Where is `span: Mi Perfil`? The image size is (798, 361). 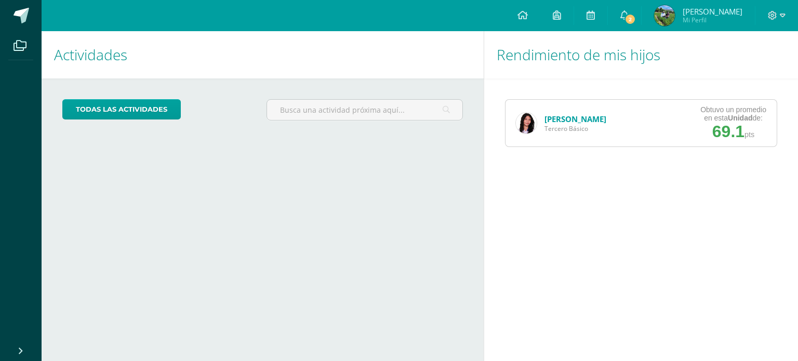 span: Mi Perfil is located at coordinates (712, 20).